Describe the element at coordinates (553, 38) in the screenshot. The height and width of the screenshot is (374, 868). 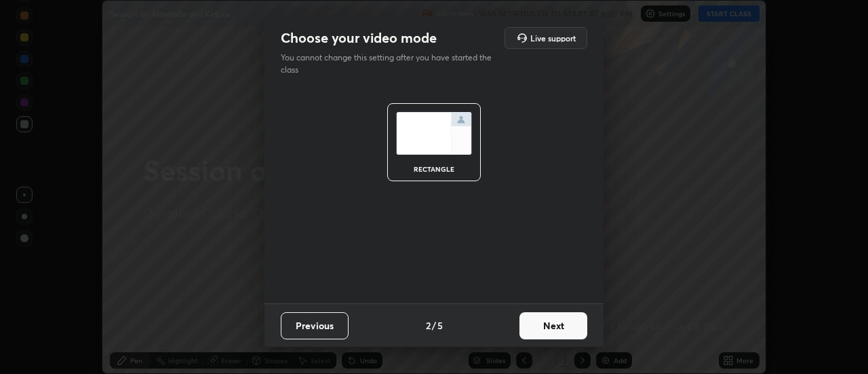
I see `h5: Live support` at that location.